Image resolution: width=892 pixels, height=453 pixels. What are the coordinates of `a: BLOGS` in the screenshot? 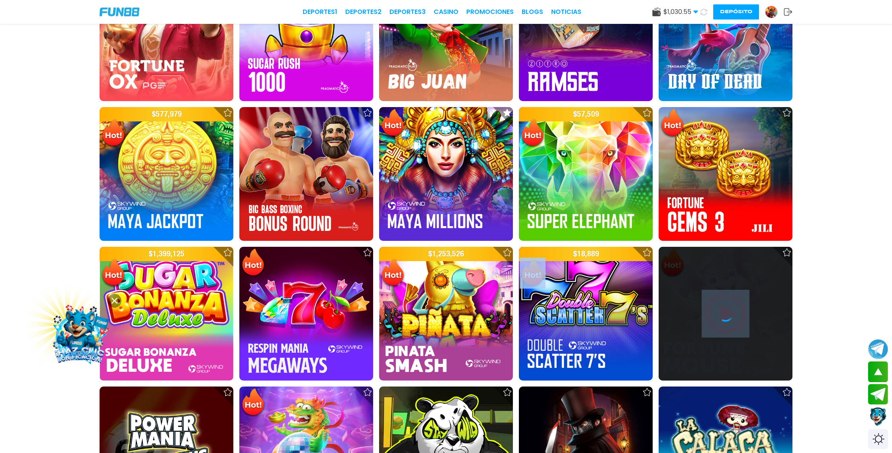 It's located at (532, 12).